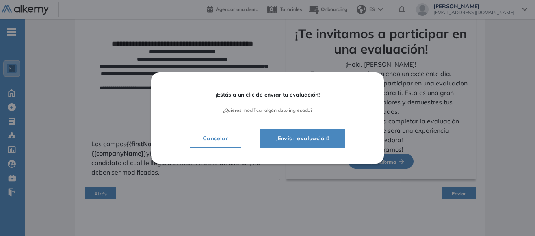 The width and height of the screenshot is (535, 236). I want to click on span: ¡Estás a un clic de enviar tu evaluación!, so click(267, 95).